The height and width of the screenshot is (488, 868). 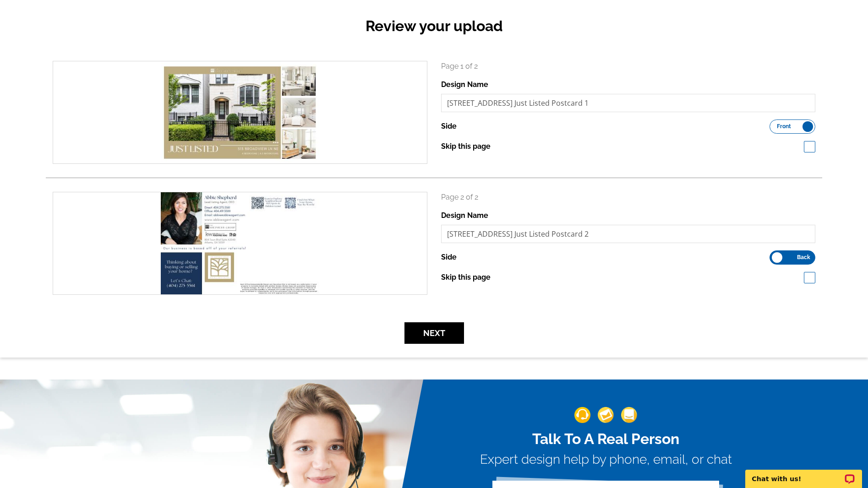 What do you see at coordinates (629, 67) in the screenshot?
I see `p: Page 1 of 2` at bounding box center [629, 67].